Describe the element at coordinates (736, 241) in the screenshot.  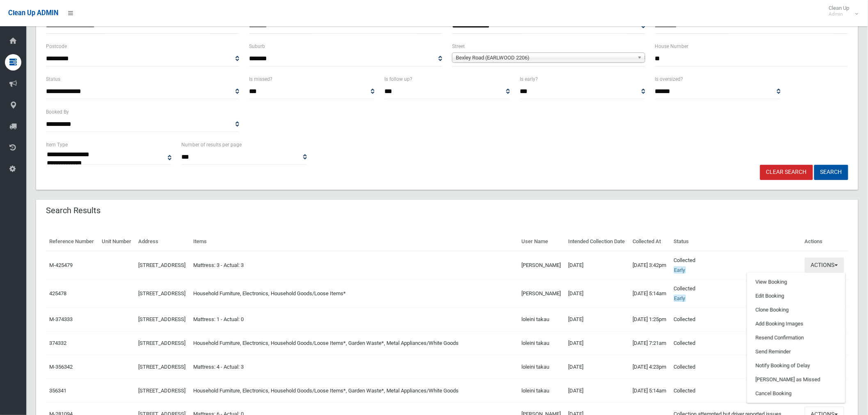
I see `th: Status` at that location.